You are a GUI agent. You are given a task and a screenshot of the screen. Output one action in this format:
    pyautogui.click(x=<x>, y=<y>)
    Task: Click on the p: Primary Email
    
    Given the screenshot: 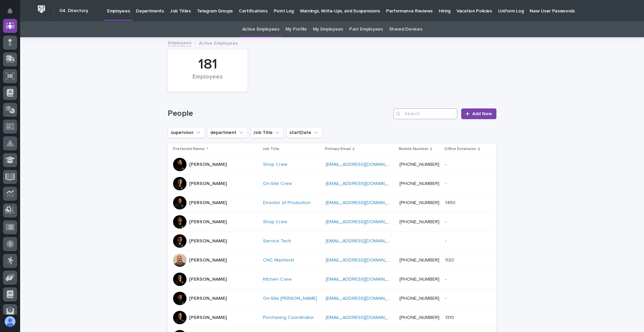 What is the action you would take?
    pyautogui.click(x=338, y=149)
    